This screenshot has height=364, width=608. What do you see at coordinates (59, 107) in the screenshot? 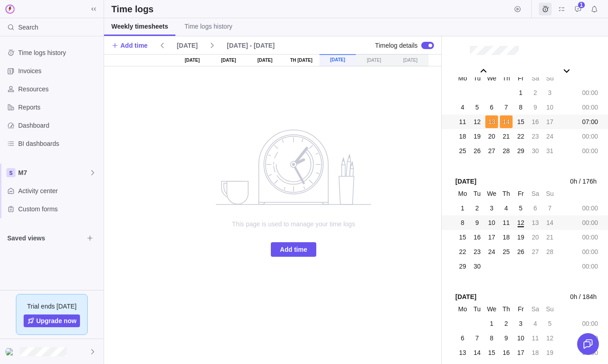
I see `span: Reports` at bounding box center [59, 107].